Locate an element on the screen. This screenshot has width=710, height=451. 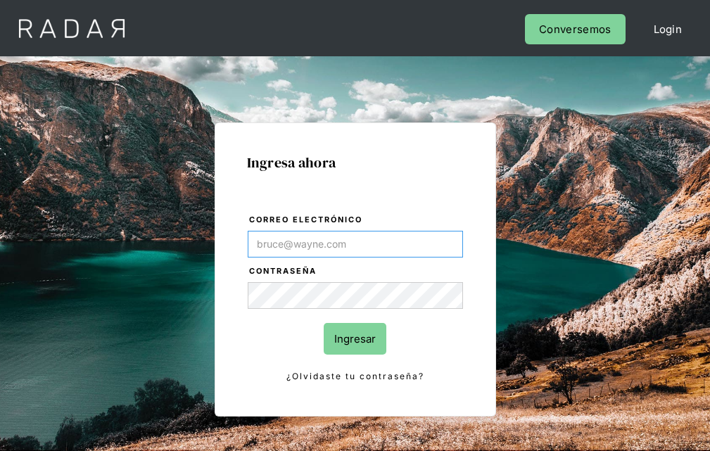
label: Contraseña is located at coordinates (356, 272).